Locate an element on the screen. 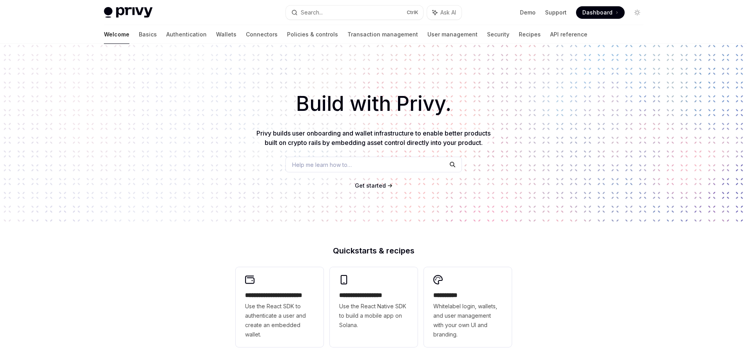 This screenshot has width=747, height=360. a: Basics is located at coordinates (148, 35).